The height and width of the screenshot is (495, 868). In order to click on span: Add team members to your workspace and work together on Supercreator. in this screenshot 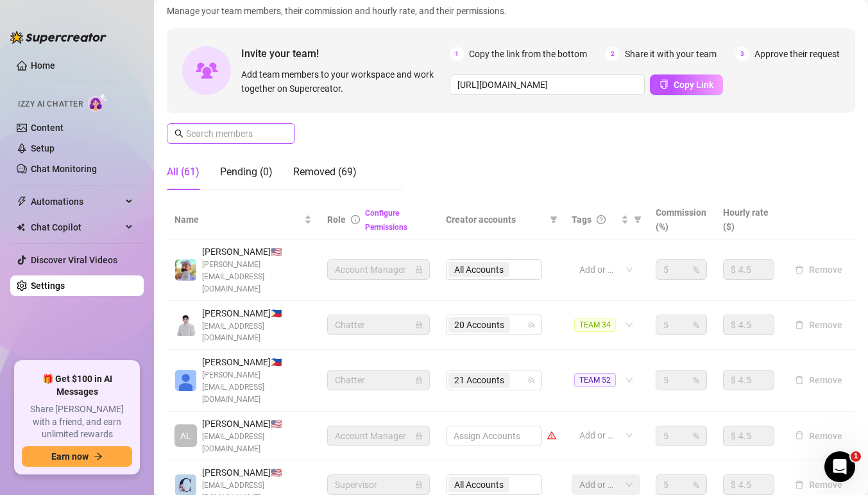, I will do `click(342, 82)`.